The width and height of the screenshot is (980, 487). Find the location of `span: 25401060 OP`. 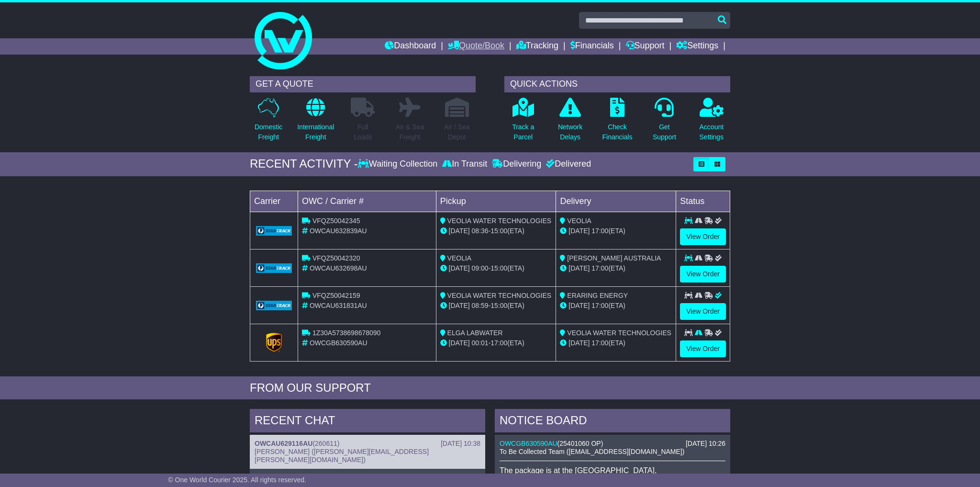

span: 25401060 OP is located at coordinates (580, 444).